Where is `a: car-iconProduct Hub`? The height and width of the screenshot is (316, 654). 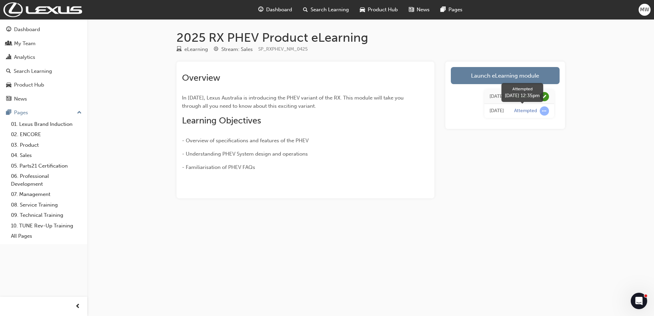 a: car-iconProduct Hub is located at coordinates (379, 10).